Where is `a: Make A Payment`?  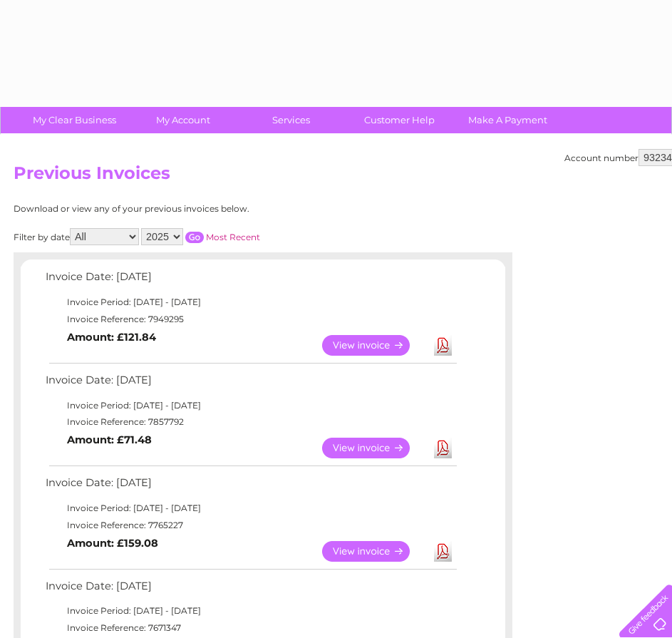 a: Make A Payment is located at coordinates (507, 119).